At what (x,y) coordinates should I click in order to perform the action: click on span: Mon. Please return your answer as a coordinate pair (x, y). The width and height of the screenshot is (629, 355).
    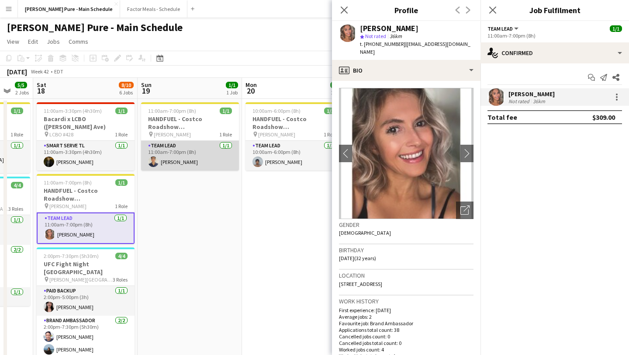
    Looking at the image, I should click on (251, 85).